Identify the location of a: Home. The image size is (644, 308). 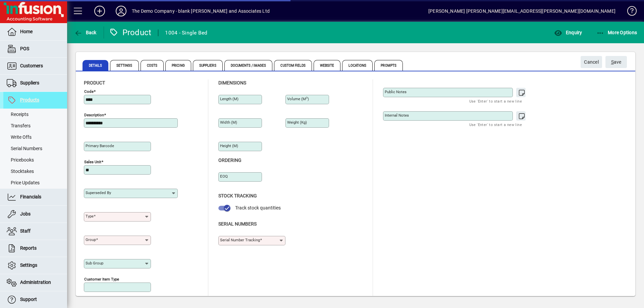
(35, 32).